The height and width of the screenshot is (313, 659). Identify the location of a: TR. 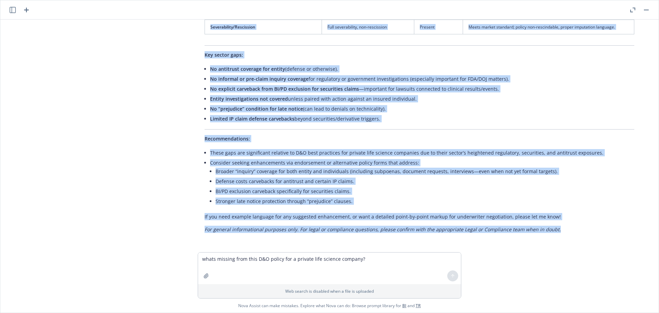
(418, 305).